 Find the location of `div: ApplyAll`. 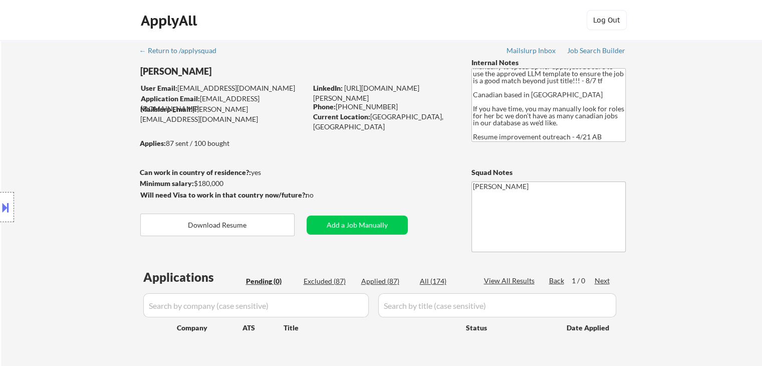

div: ApplyAll is located at coordinates (170, 21).